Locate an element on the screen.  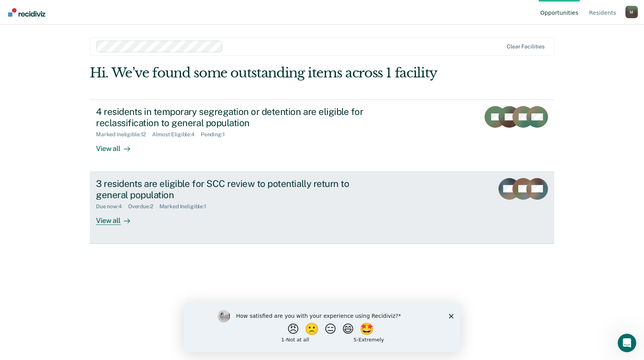
a: 4 residents in temporary segregation or detention are eligible for reclassification to general po... is located at coordinates (322, 136).